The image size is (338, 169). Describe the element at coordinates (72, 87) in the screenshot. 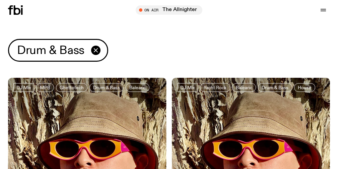

I see `span: Ghettotech` at that location.